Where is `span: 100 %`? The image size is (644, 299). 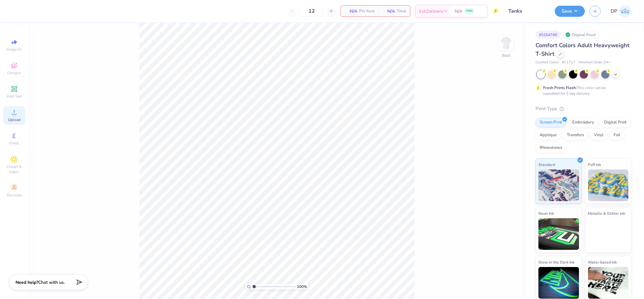 span: 100 % is located at coordinates (302, 287).